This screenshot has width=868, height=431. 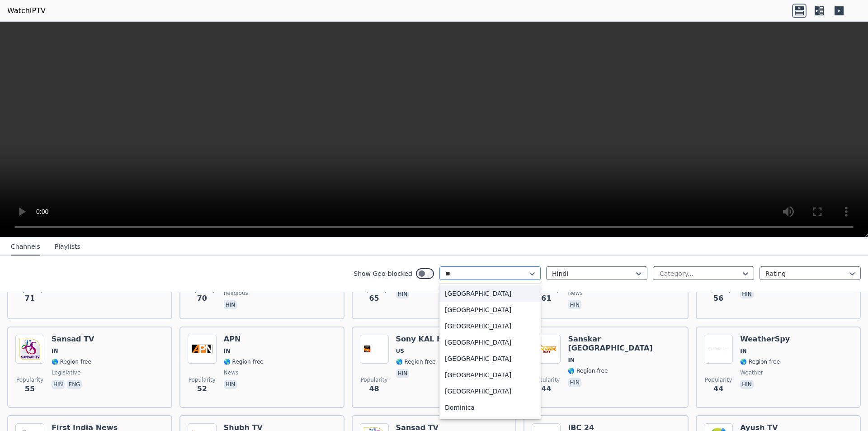 What do you see at coordinates (546, 299) in the screenshot?
I see `span: 61` at bounding box center [546, 299].